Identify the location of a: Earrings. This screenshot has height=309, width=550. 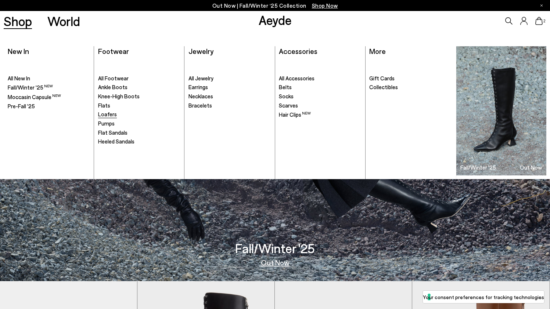
(230, 87).